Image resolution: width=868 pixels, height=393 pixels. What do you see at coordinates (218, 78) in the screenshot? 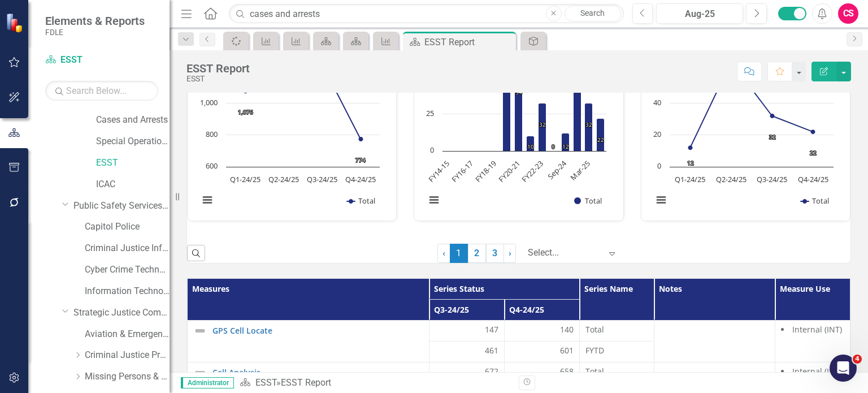
I see `div: ESST` at bounding box center [218, 78].